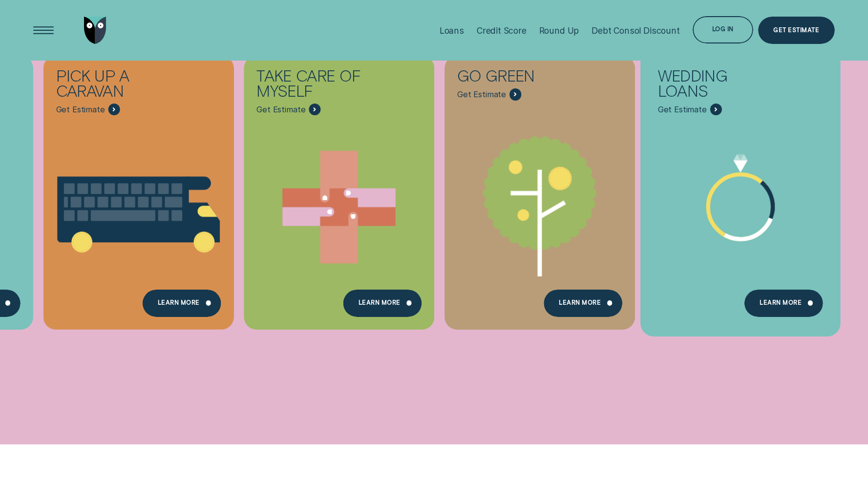  I want to click on a: Pick up a caravan - Learn more, so click(139, 188).